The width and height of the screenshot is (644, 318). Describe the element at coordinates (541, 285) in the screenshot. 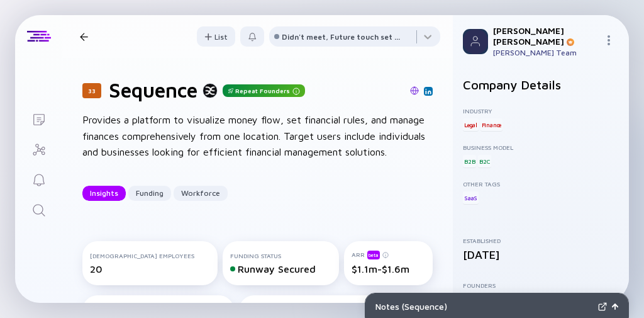

I see `div: Founders` at that location.